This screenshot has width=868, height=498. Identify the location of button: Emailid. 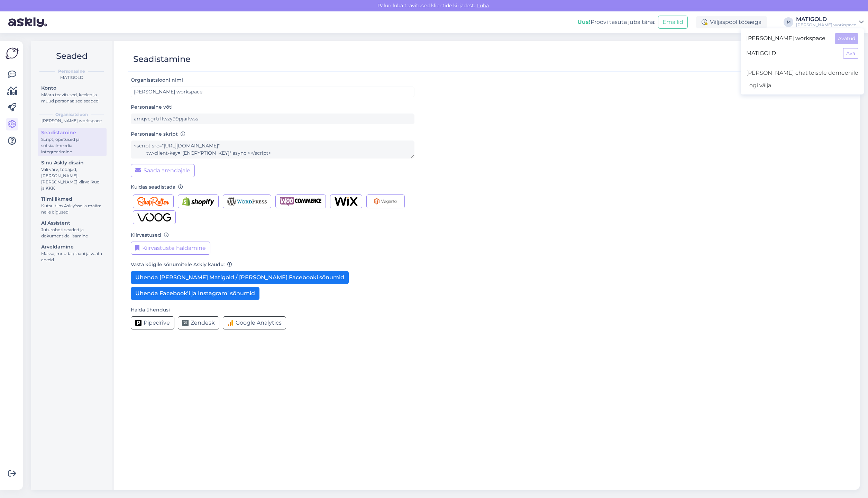
(673, 23).